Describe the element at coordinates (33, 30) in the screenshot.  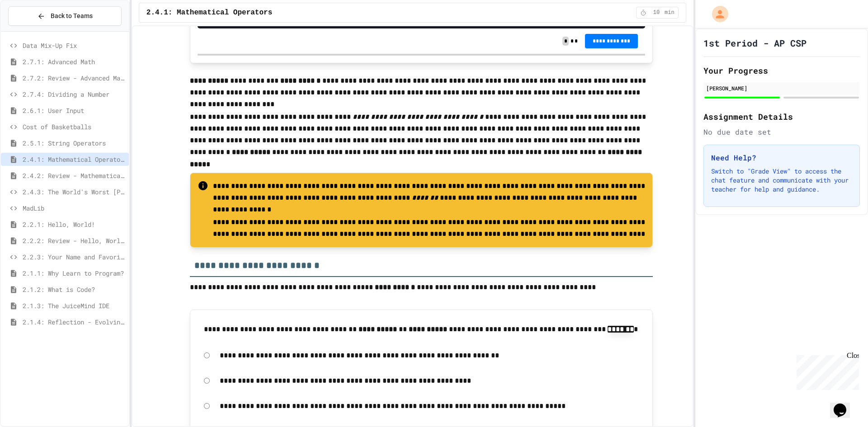
I see `div: Chat with us now!Close` at that location.